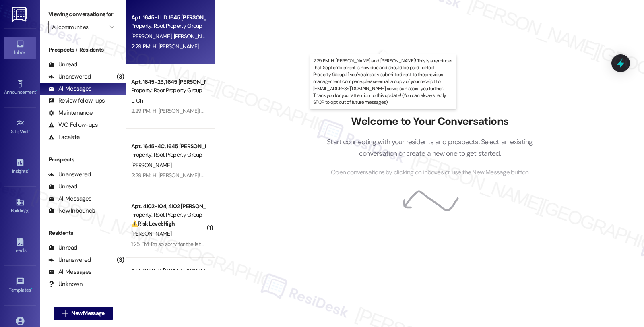 The image size is (644, 327). I want to click on label: Viewing conversations for, so click(83, 14).